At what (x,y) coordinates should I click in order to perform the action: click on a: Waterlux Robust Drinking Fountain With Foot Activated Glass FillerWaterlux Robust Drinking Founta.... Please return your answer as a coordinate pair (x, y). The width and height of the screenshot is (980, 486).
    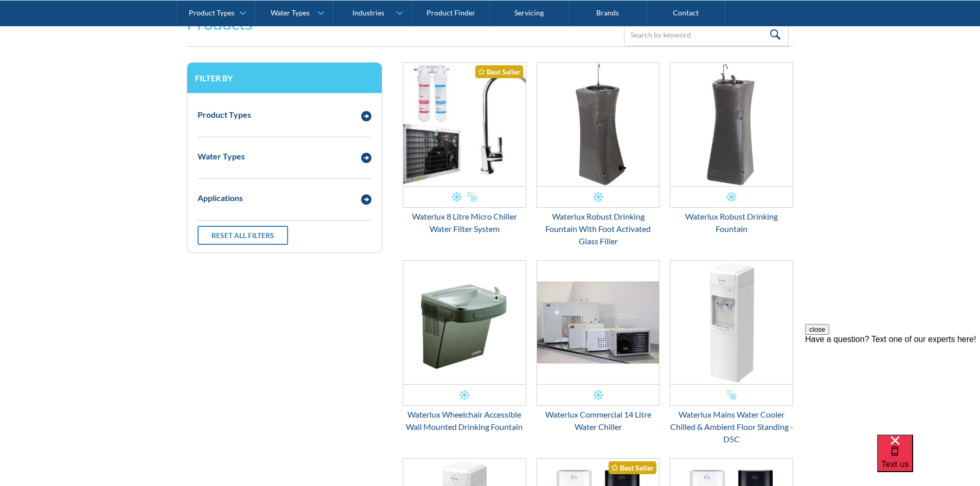
    Looking at the image, I should click on (598, 155).